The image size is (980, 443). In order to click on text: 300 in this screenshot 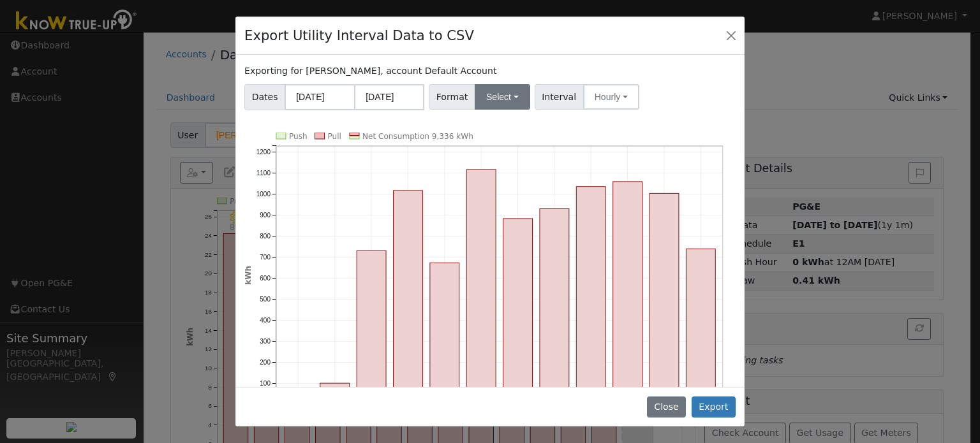, I will do `click(265, 342)`.